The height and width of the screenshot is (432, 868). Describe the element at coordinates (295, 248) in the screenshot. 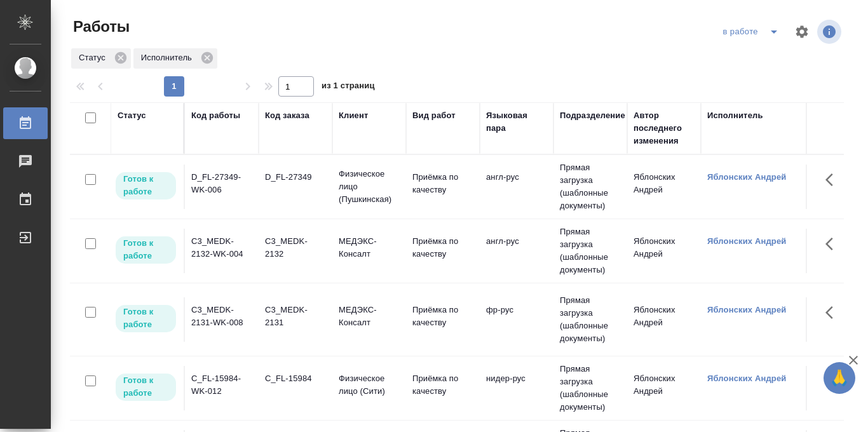

I see `div: C3_MEDK-2132` at that location.